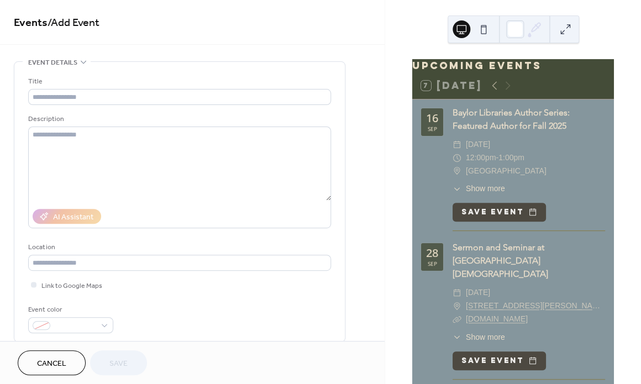 This screenshot has height=384, width=641. What do you see at coordinates (178, 247) in the screenshot?
I see `div: Location` at bounding box center [178, 247].